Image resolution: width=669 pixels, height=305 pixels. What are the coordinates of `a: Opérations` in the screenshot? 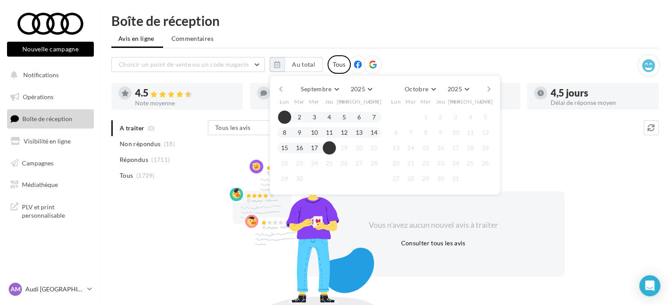 It's located at (50, 97).